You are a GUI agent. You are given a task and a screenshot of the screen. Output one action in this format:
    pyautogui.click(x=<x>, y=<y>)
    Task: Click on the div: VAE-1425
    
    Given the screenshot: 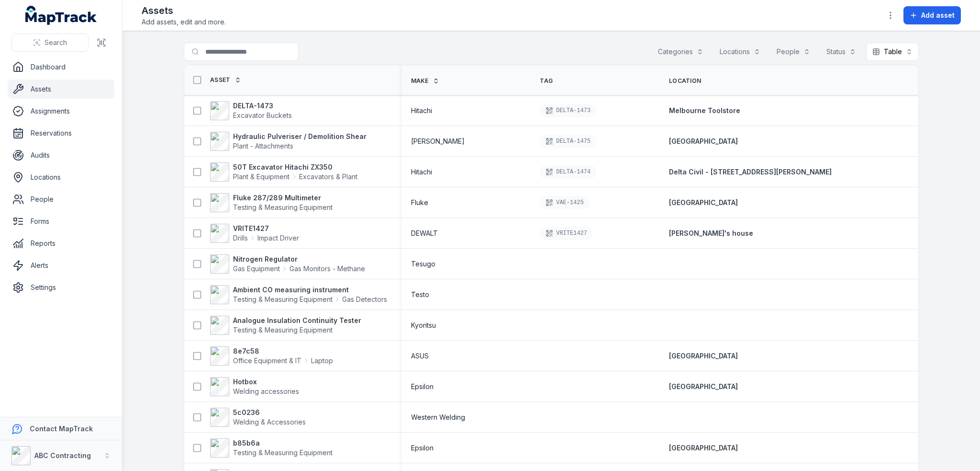 What is the action you would take?
    pyautogui.click(x=565, y=202)
    